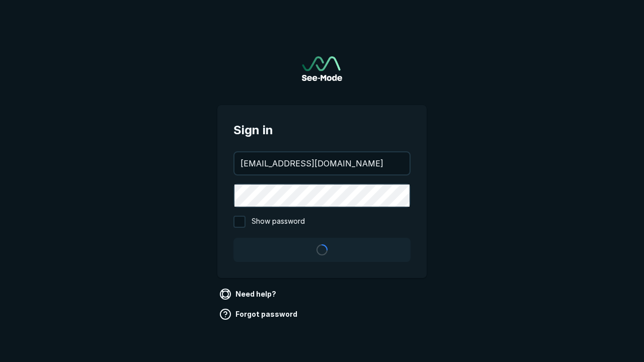 The height and width of the screenshot is (362, 644). What do you see at coordinates (322, 130) in the screenshot?
I see `span: Sign in` at bounding box center [322, 130].